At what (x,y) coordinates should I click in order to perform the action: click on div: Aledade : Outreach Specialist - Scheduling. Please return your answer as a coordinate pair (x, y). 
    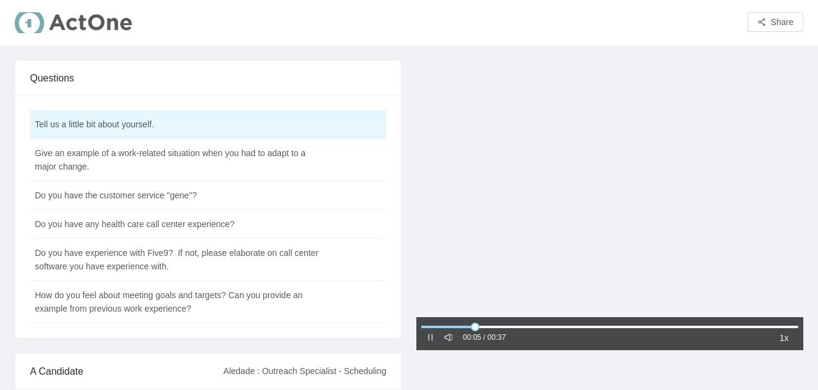
    Looking at the image, I should click on (305, 371).